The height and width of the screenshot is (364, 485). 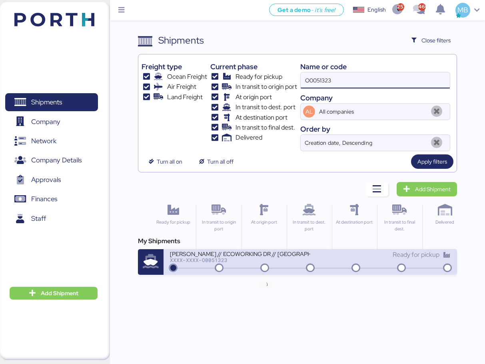 What do you see at coordinates (444, 222) in the screenshot?
I see `div: Delivered` at bounding box center [444, 222].